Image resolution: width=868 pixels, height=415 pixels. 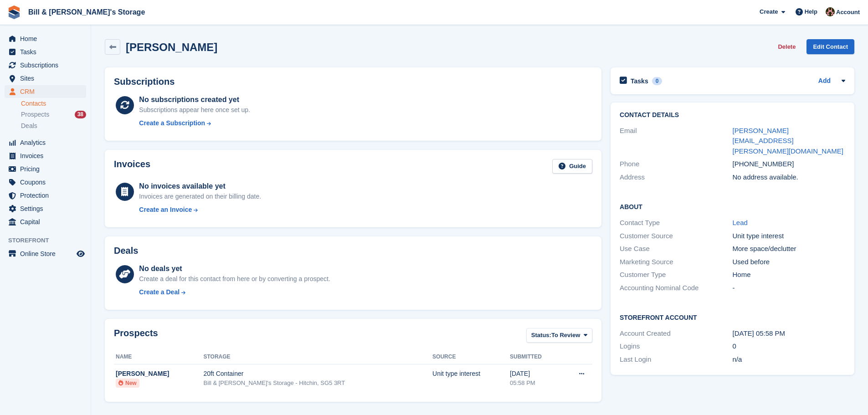 What do you see at coordinates (195, 123) in the screenshot?
I see `a: Create a Subscription` at bounding box center [195, 123].